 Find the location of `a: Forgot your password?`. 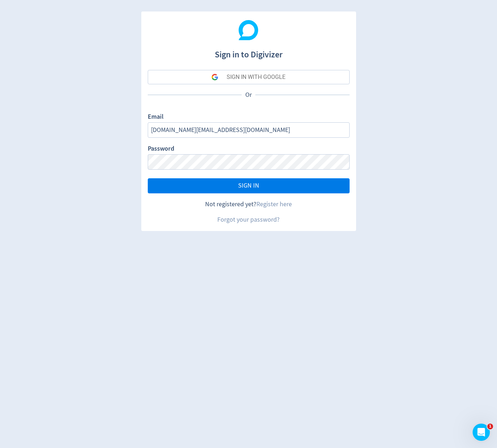

a: Forgot your password? is located at coordinates (248, 219).